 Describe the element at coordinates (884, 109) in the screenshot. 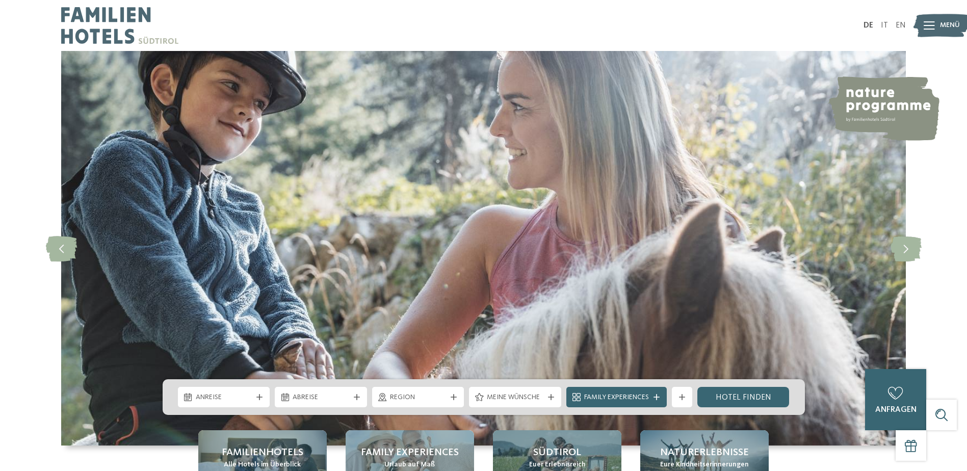

I see `img: nature programme by Familienhotels Südtirol` at that location.